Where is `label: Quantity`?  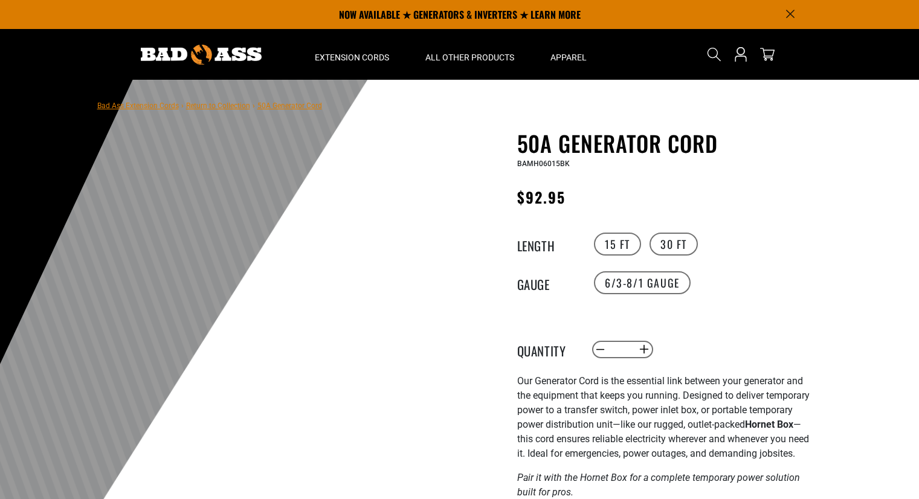
label: Quantity is located at coordinates (547, 349).